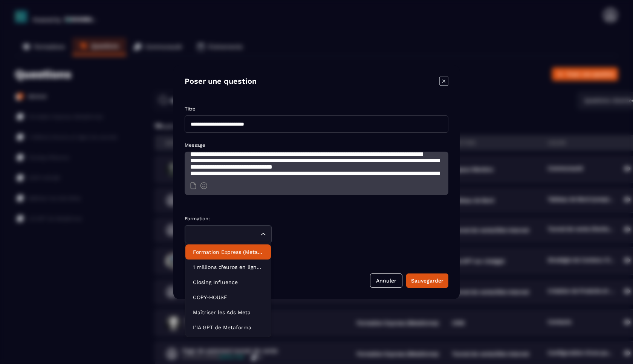  Describe the element at coordinates (427, 281) in the screenshot. I see `div: Sauvegarder` at that location.